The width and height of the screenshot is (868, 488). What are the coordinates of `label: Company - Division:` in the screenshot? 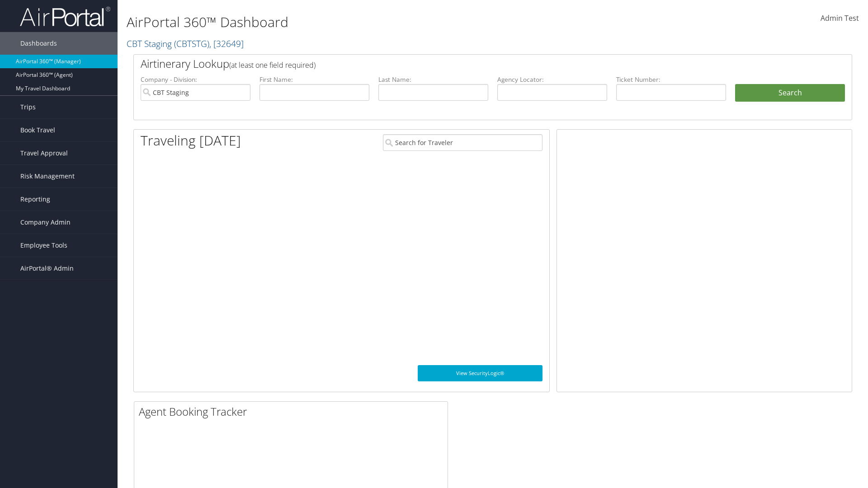 It's located at (196, 80).